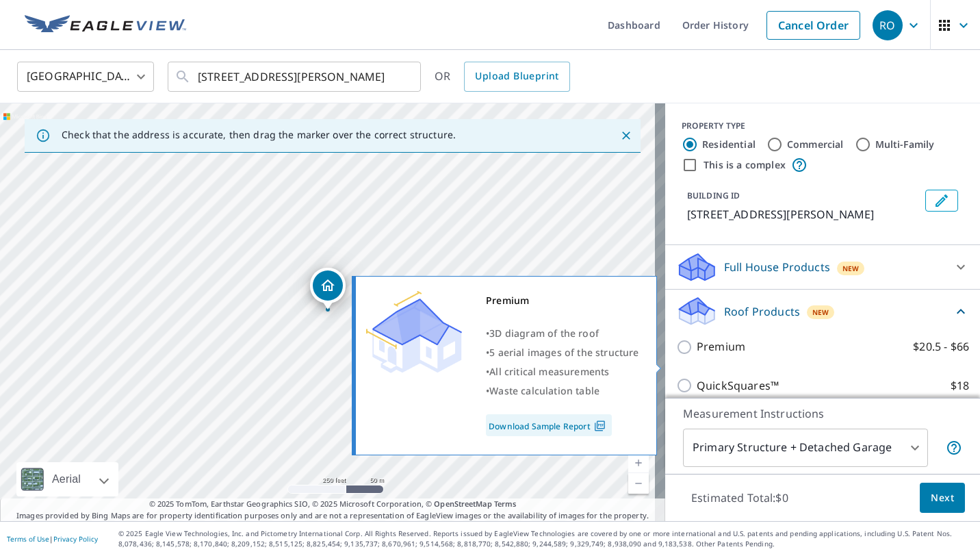  What do you see at coordinates (740, 498) in the screenshot?
I see `p: Estimated Total: $0` at bounding box center [740, 498].